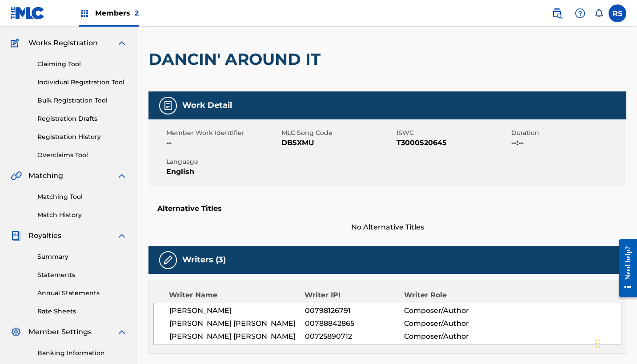  Describe the element at coordinates (82, 155) in the screenshot. I see `a: Overclaims Tool` at that location.